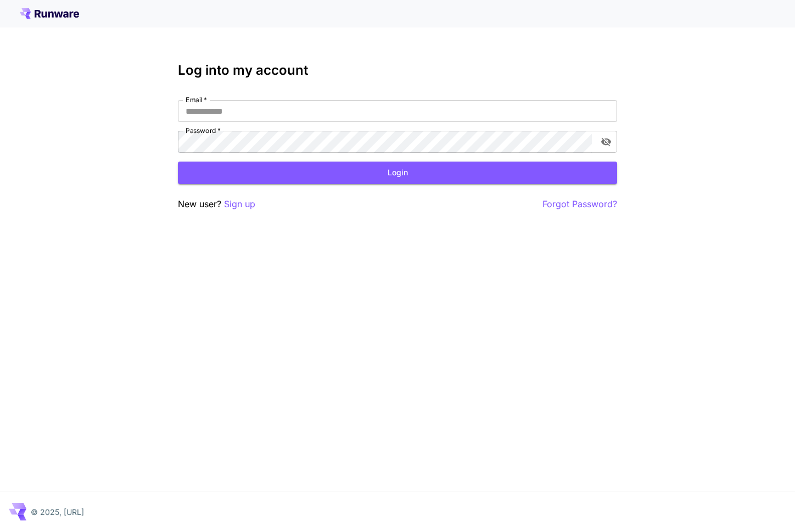 This screenshot has height=532, width=795. What do you see at coordinates (580, 204) in the screenshot?
I see `button: Forgot Password?` at bounding box center [580, 204].